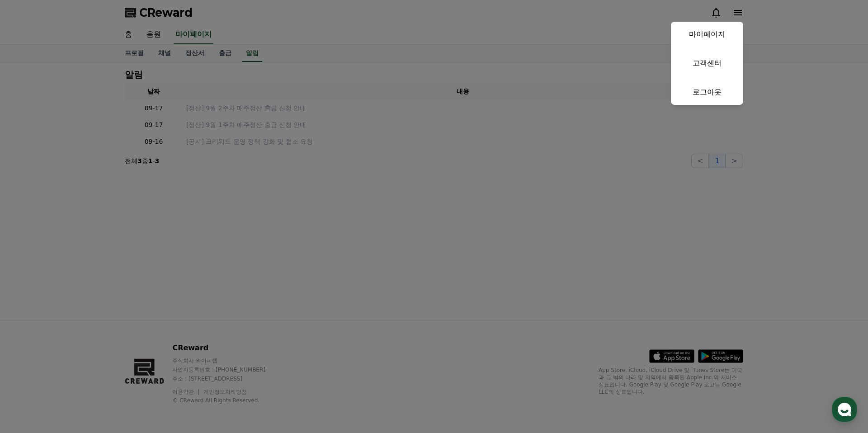  What do you see at coordinates (145, 304) in the screenshot?
I see `span: 설정` at bounding box center [145, 304].